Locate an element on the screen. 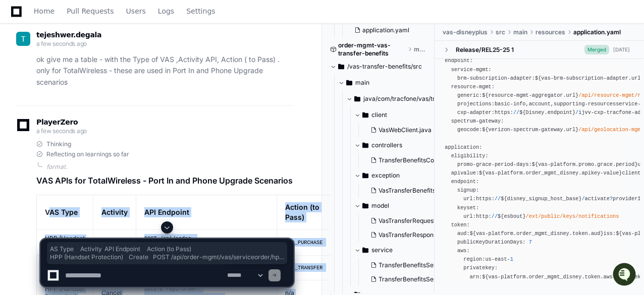 Image resolution: width=644 pixels, height=295 pixels. img: 7521149027303_d2c55a7ec3fe4098c2f6_72.png is located at coordinates (30, 84).